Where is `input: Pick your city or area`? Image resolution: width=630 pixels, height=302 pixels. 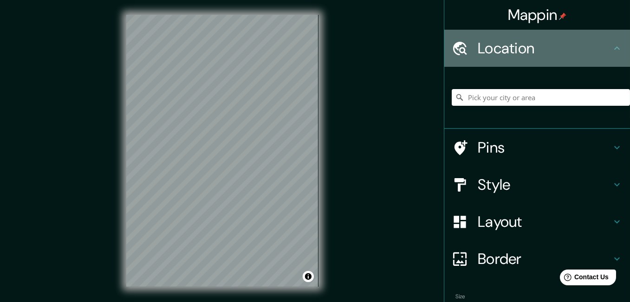 input: Pick your city or area is located at coordinates (541, 97).